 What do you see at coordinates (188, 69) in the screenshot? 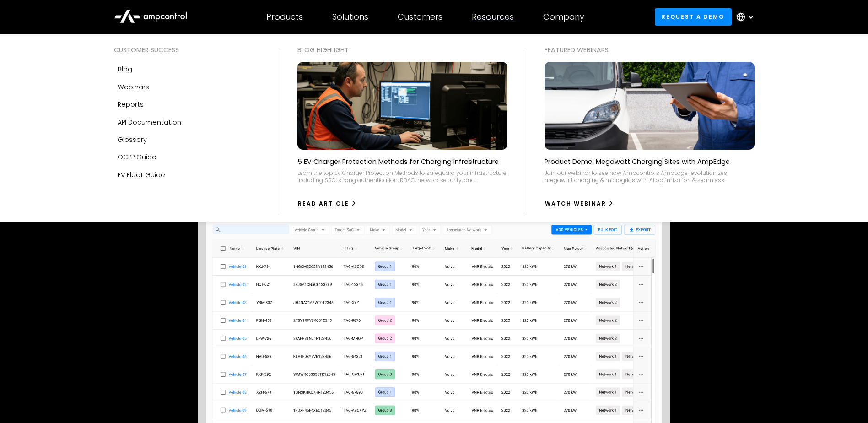
I see `a: Blog` at bounding box center [188, 69].